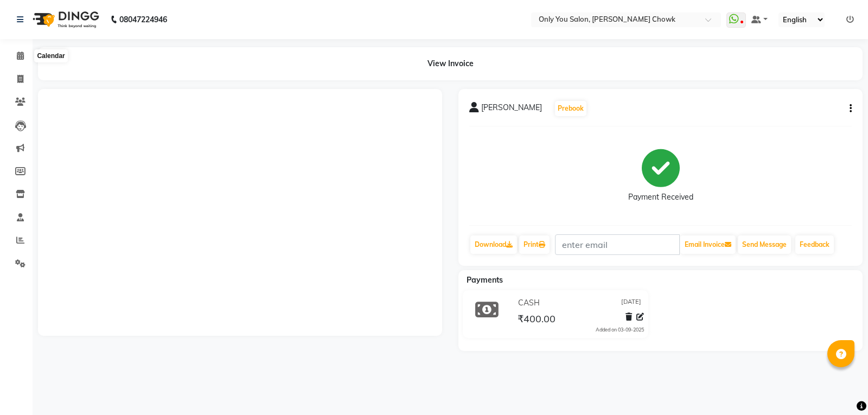  Describe the element at coordinates (814, 245) in the screenshot. I see `a: Feedback` at that location.